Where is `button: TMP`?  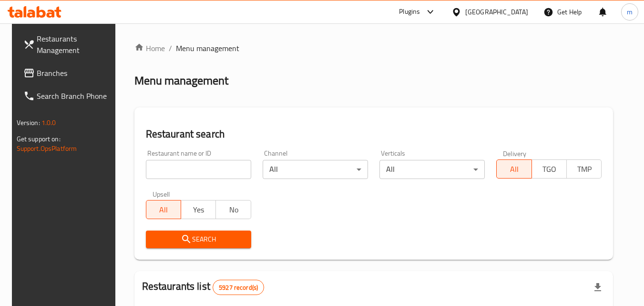
button: TMP is located at coordinates (584, 169).